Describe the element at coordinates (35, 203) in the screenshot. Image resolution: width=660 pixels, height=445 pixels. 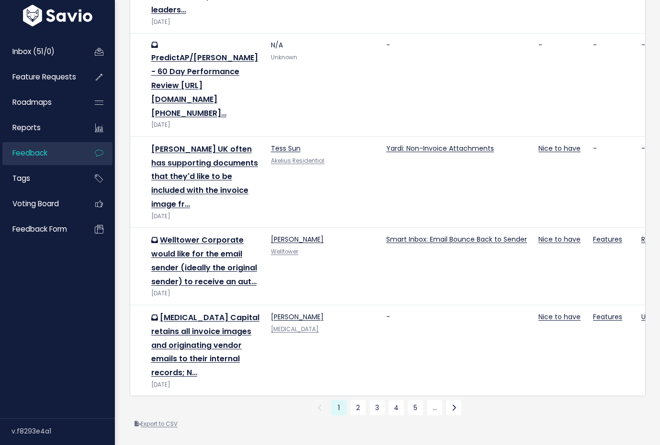
I see `span: Voting Board` at that location.